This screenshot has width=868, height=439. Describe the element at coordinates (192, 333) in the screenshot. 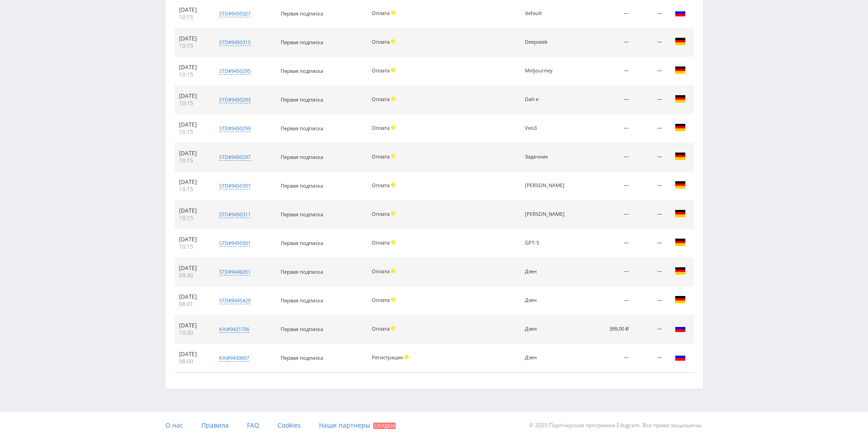

I see `div: 10:30` at that location.